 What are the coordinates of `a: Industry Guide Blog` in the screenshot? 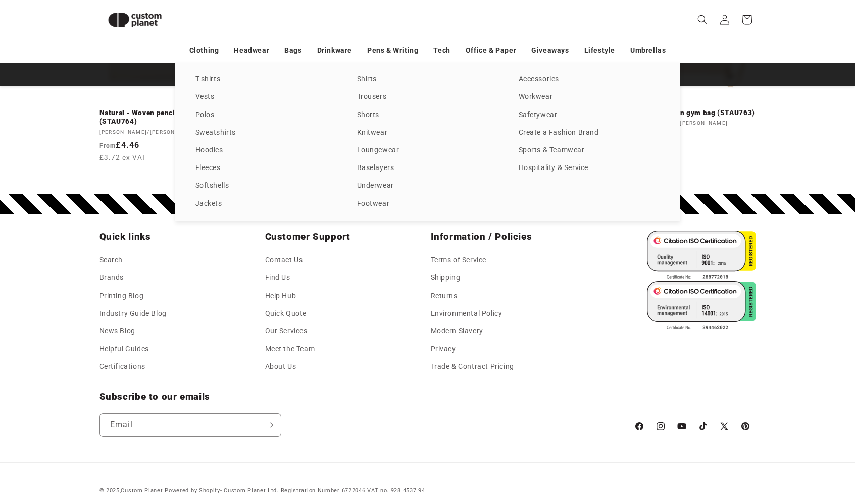 It's located at (133, 314).